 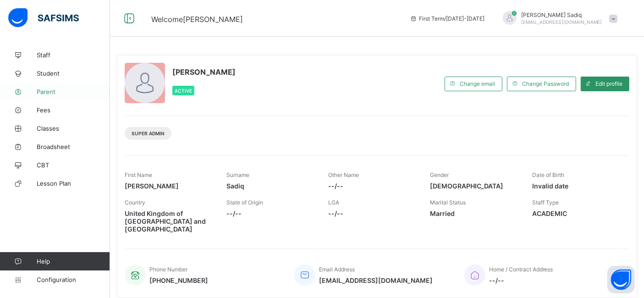 I want to click on span: CBT, so click(x=74, y=165).